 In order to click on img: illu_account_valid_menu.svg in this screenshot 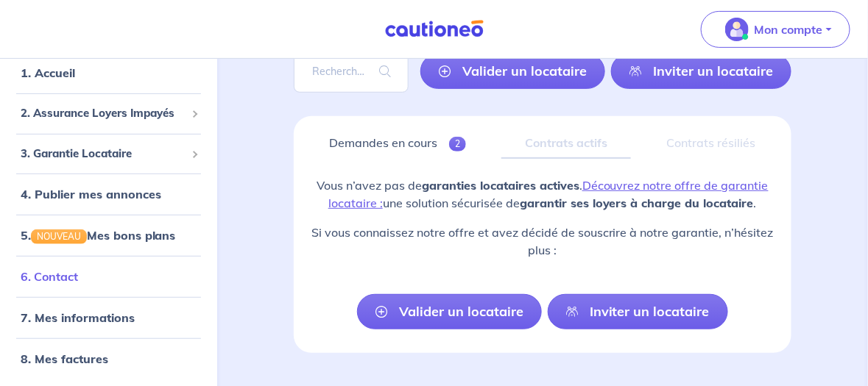, I will do `click(737, 29)`.